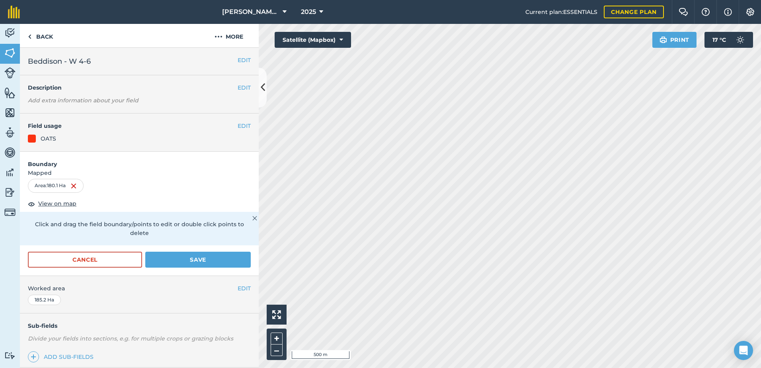 The width and height of the screenshot is (761, 368). Describe the element at coordinates (634, 12) in the screenshot. I see `a: Change plan` at that location.